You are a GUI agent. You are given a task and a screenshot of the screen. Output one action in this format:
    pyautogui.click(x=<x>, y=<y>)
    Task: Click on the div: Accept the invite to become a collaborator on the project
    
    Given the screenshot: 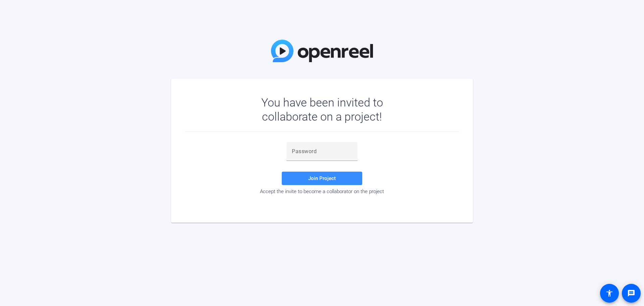 What is the action you would take?
    pyautogui.click(x=322, y=191)
    